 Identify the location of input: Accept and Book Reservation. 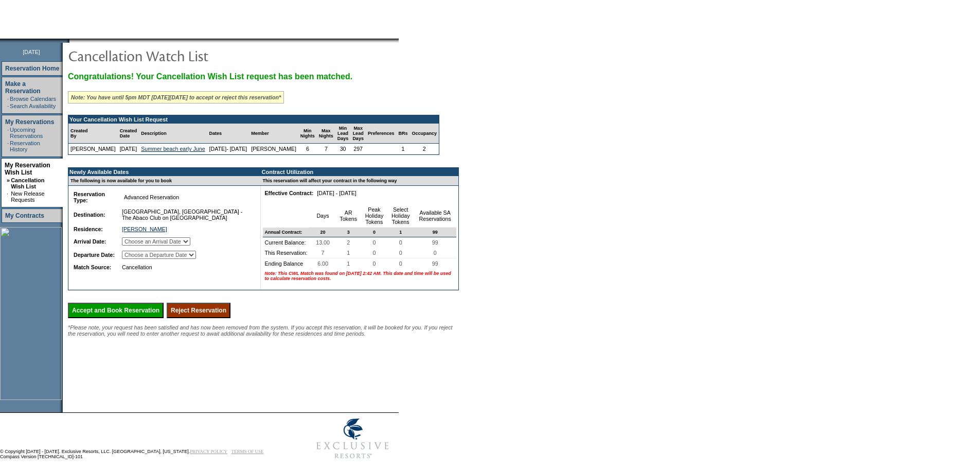
(116, 311).